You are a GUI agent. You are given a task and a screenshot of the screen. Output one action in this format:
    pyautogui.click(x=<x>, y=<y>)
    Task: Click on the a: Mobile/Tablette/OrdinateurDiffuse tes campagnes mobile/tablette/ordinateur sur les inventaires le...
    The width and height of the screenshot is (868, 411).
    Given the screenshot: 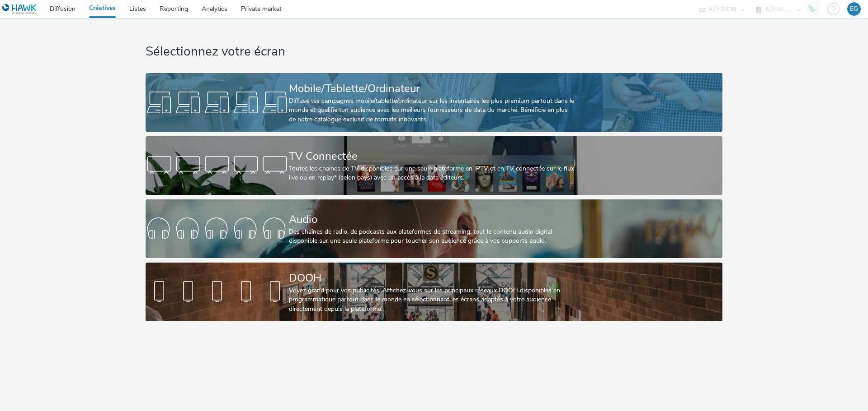 What is the action you would take?
    pyautogui.click(x=434, y=102)
    